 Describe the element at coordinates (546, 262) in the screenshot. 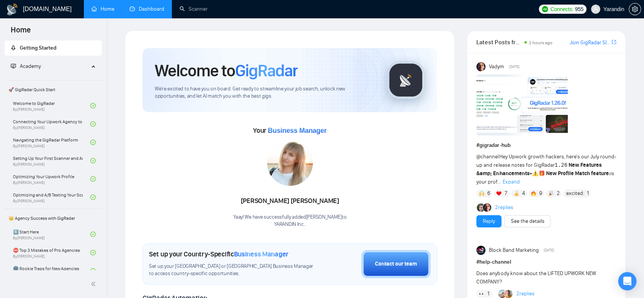

I see `h1: # help-channel` at that location.